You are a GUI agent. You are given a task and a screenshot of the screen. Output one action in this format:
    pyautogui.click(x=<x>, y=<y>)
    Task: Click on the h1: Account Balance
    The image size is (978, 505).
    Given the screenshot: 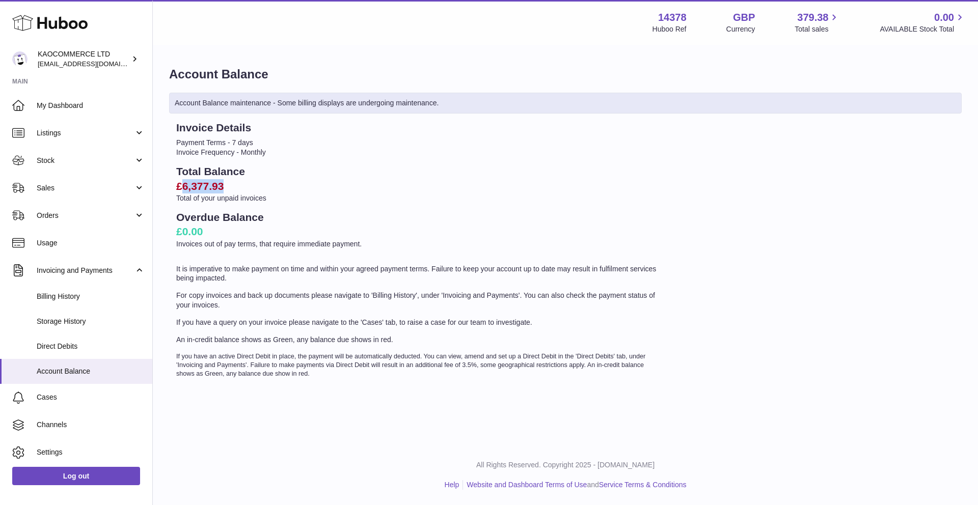 What is the action you would take?
    pyautogui.click(x=565, y=74)
    